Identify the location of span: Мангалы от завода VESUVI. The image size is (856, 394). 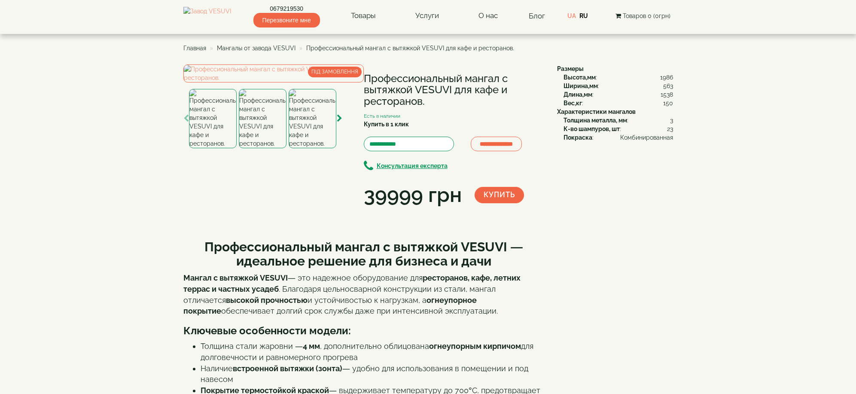
(256, 48).